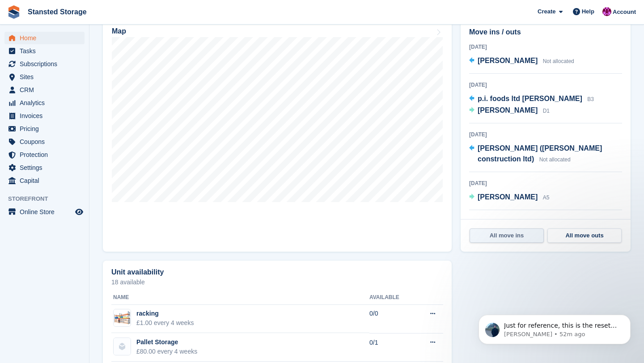  I want to click on div: Pallet Storage, so click(167, 341).